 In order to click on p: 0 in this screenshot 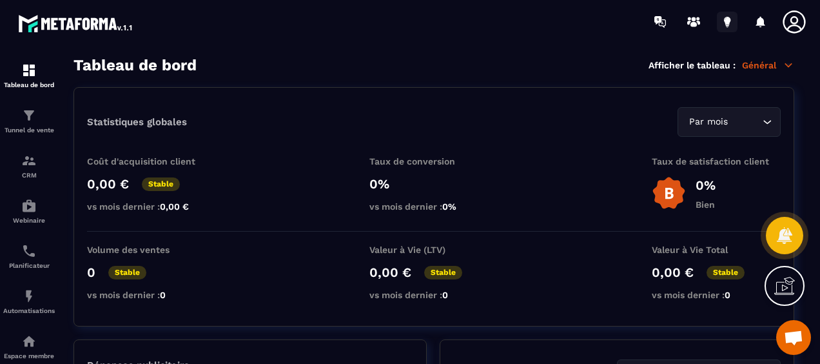, I will do `click(91, 272)`.